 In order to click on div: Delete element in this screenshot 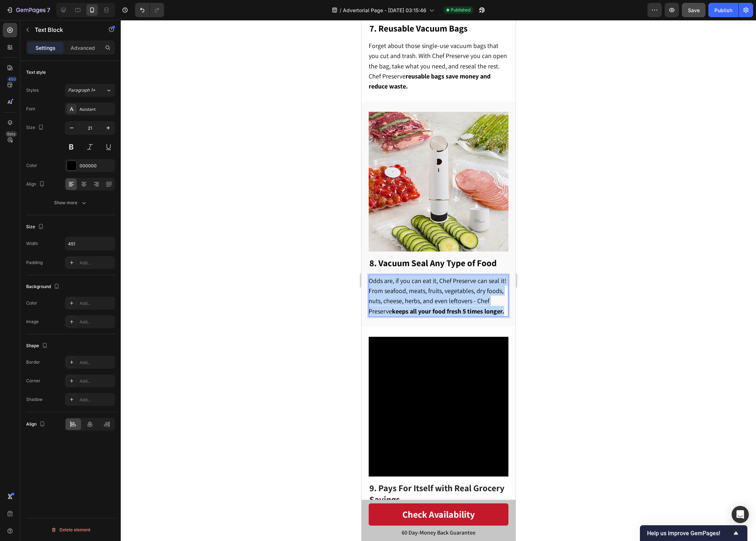, I will do `click(70, 529)`.